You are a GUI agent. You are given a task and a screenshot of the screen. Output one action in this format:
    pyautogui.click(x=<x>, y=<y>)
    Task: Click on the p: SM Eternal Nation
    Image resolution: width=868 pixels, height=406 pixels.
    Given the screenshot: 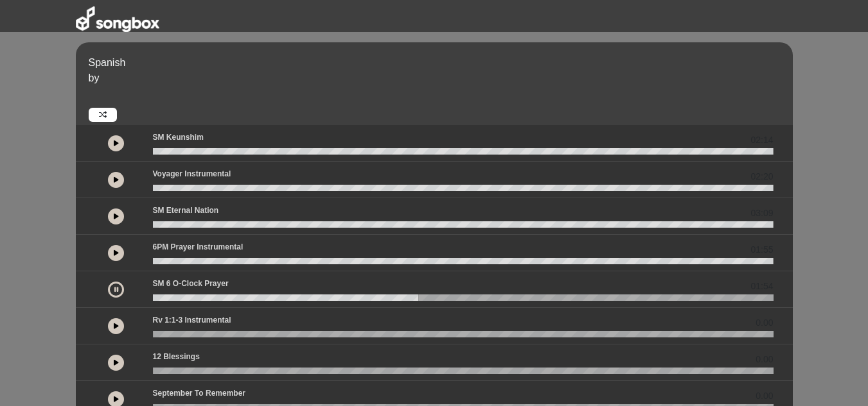 What is the action you would take?
    pyautogui.click(x=185, y=210)
    